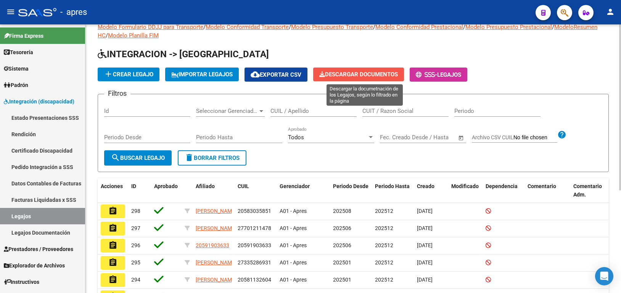 The image size is (621, 293). What do you see at coordinates (276, 75) in the screenshot?
I see `span: Exportar CSV` at bounding box center [276, 75].